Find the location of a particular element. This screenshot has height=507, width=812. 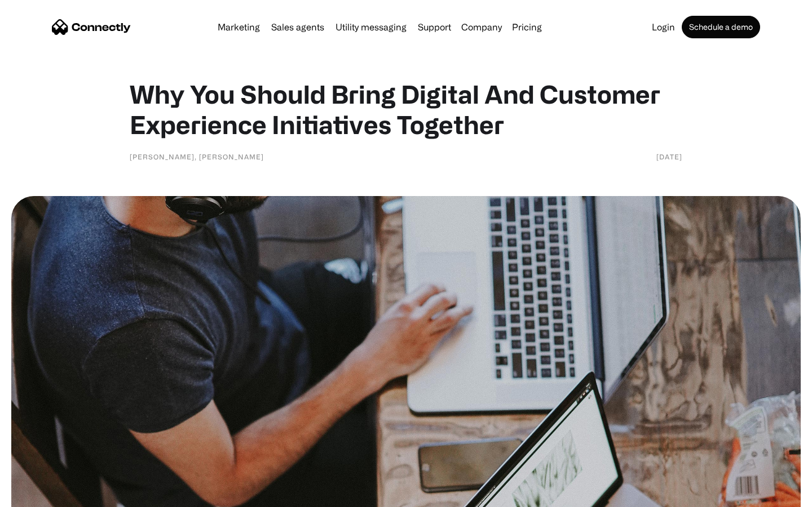

a: Login is located at coordinates (663, 27).